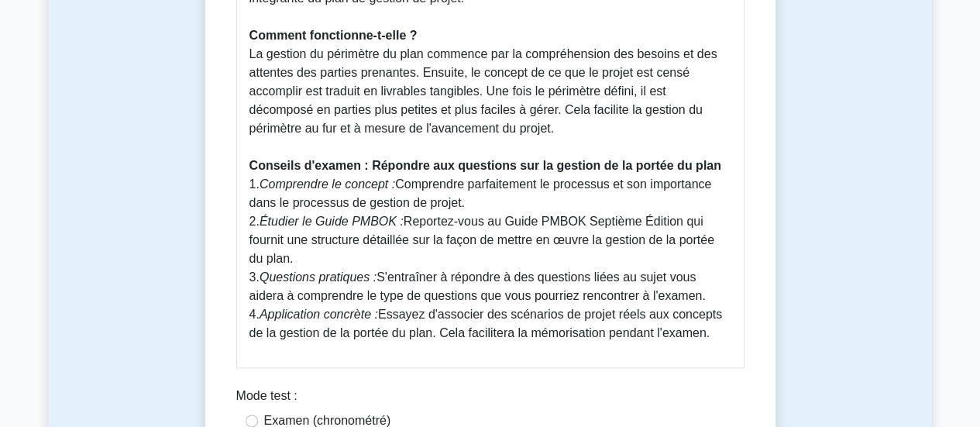 This screenshot has width=980, height=427. Describe the element at coordinates (482, 240) in the screenshot. I see `font: Reportez-vous au Guide PMBOK Septième Édition qui fournit une structure détaillée sur la façon de...` at that location.